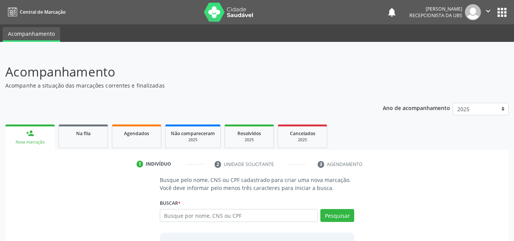 The width and height of the screenshot is (514, 241). Describe the element at coordinates (392, 12) in the screenshot. I see `button: notifications` at that location.